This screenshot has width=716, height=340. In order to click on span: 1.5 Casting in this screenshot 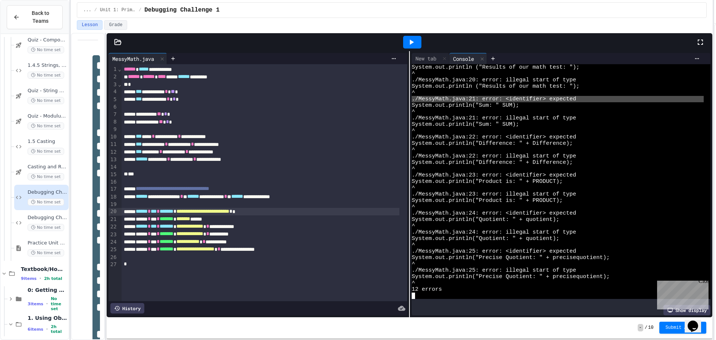, I will do `click(47, 141)`.